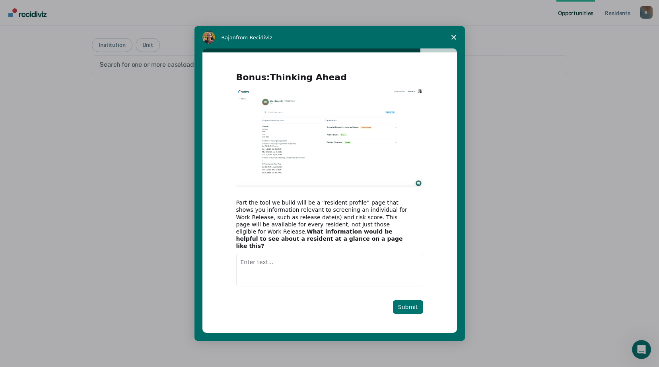 This screenshot has width=659, height=367. What do you see at coordinates (319, 239) in the screenshot?
I see `b: What information would be helpful to see about a resident at a glance on a page like this?` at bounding box center [319, 239].